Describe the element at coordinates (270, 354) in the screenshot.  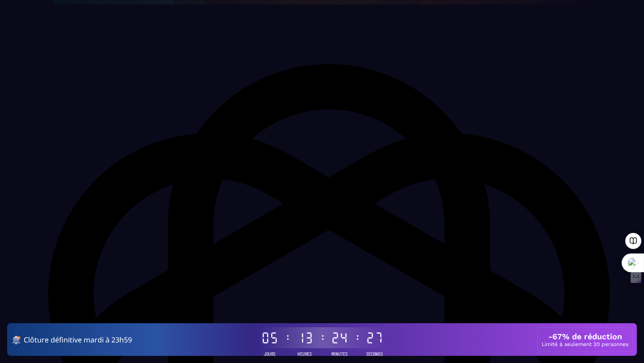
I see `span: Jours` at that location.